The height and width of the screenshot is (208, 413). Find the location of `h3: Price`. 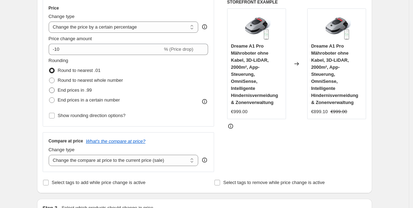

h3: Price is located at coordinates (54, 8).